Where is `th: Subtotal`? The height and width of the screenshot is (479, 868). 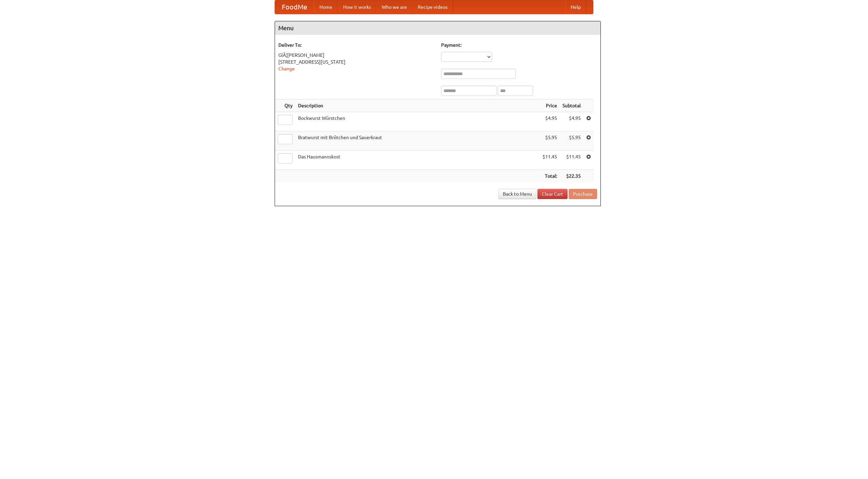
th: Subtotal is located at coordinates (571, 106).